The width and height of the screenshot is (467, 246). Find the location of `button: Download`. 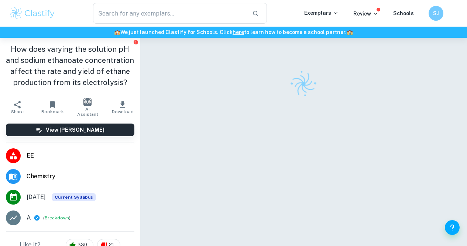

button: Download is located at coordinates (123, 107).